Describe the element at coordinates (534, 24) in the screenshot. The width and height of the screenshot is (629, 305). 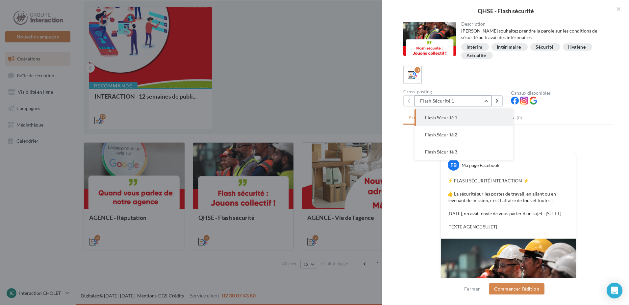
I see `div: Description` at that location.